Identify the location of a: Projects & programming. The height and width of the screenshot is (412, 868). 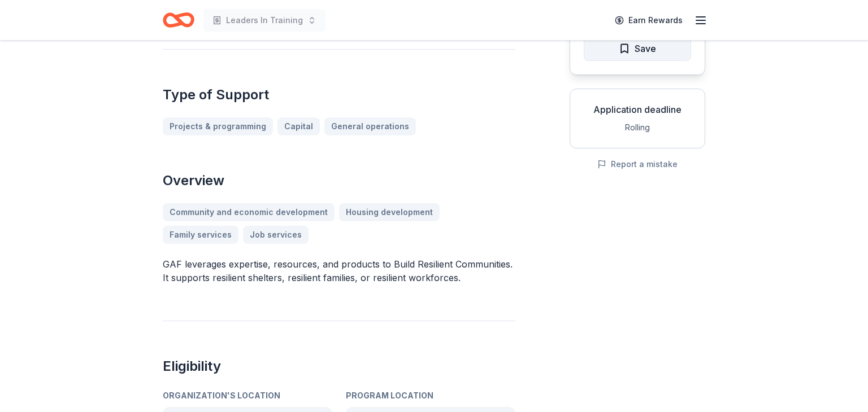
(218, 127).